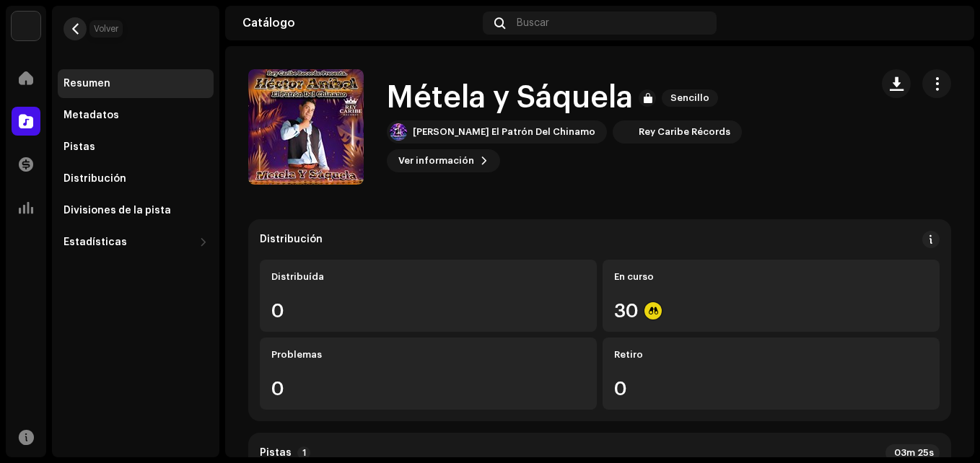 This screenshot has width=980, height=463. Describe the element at coordinates (136, 179) in the screenshot. I see `re-m-nav-item: Distribución` at that location.